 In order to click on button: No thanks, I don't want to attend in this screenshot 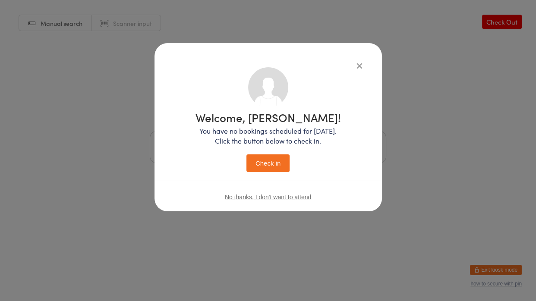, I will do `click(268, 197)`.